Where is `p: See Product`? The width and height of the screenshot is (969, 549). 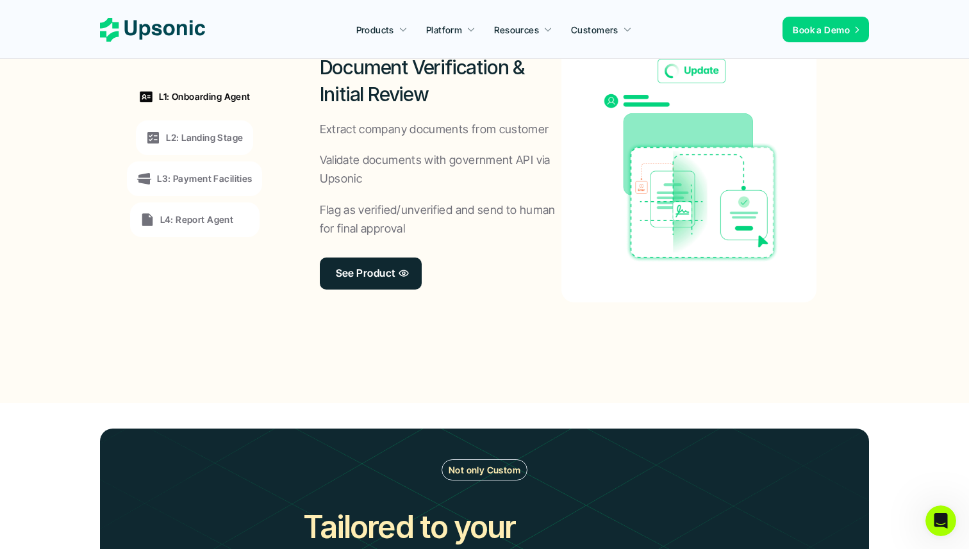
p: See Product is located at coordinates (365, 273).